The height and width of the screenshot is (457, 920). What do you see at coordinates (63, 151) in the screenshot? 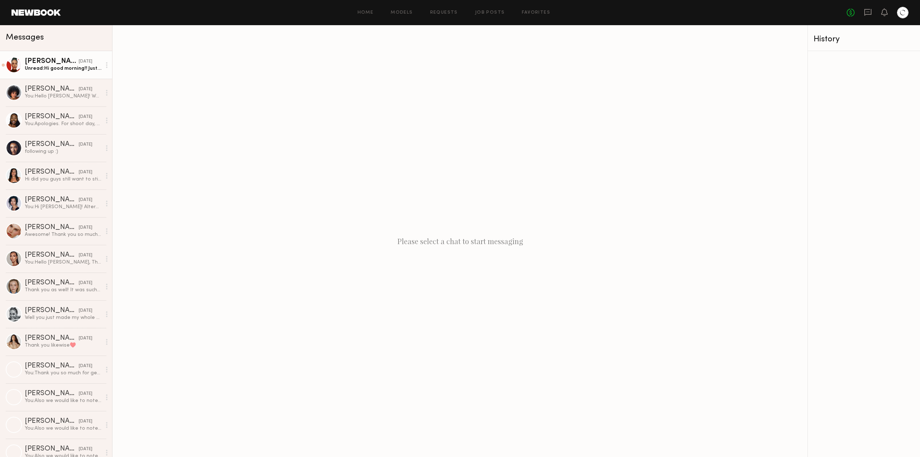
I see `div: following up :)` at bounding box center [63, 151].